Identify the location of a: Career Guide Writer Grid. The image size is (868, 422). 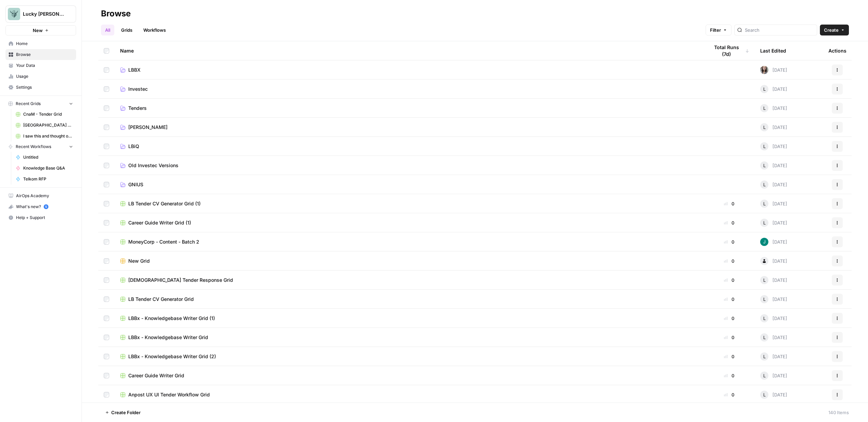
(409, 375).